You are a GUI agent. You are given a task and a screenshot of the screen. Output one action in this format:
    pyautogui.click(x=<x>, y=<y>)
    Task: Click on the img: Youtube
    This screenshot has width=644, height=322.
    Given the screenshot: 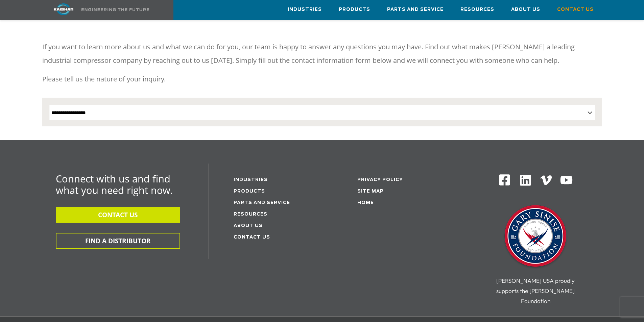 What is the action you would take?
    pyautogui.click(x=566, y=180)
    